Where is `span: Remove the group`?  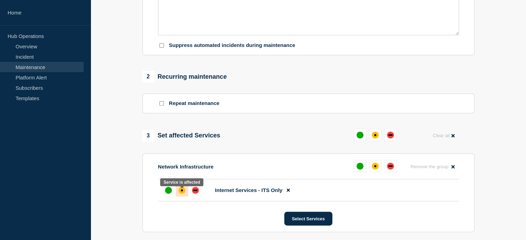
span: Remove the group is located at coordinates (429, 167).